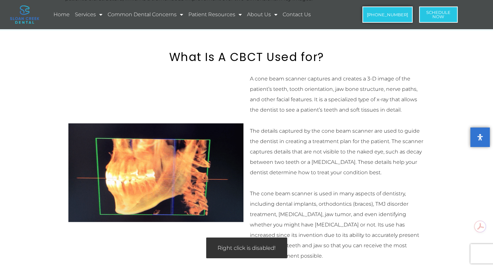 The width and height of the screenshot is (493, 268). Describe the element at coordinates (156, 172) in the screenshot. I see `img: 3d dental x ray image` at that location.